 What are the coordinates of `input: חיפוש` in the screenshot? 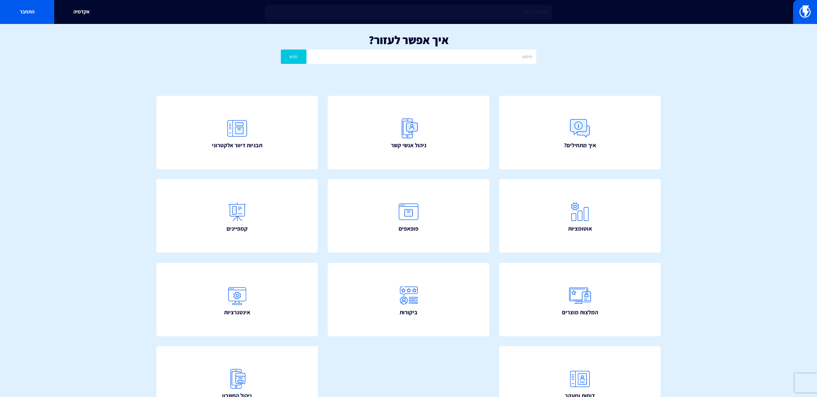 It's located at (422, 56).